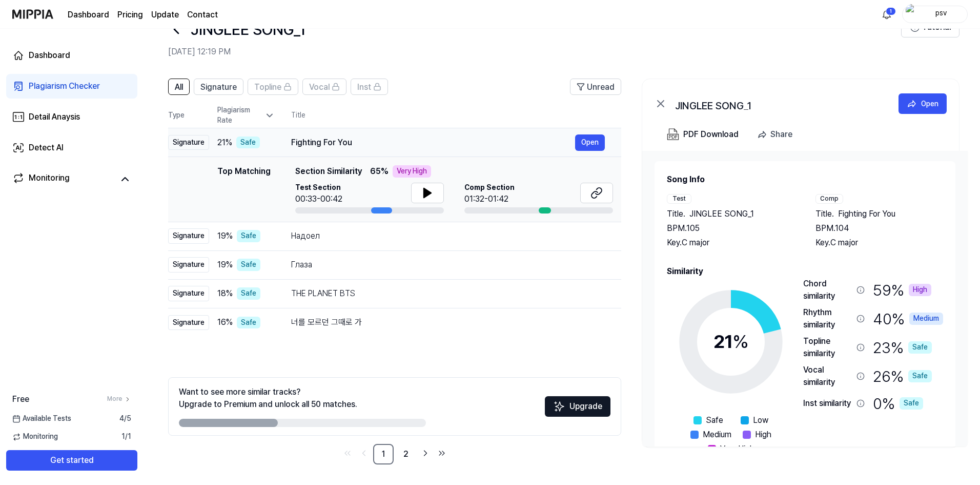 The width and height of the screenshot is (980, 485). I want to click on a: 2, so click(406, 454).